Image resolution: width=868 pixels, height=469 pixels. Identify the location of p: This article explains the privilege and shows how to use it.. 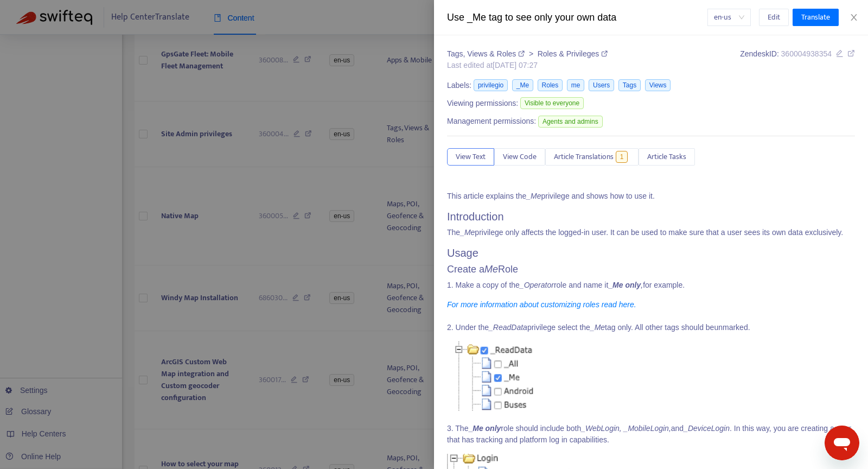
(651, 196).